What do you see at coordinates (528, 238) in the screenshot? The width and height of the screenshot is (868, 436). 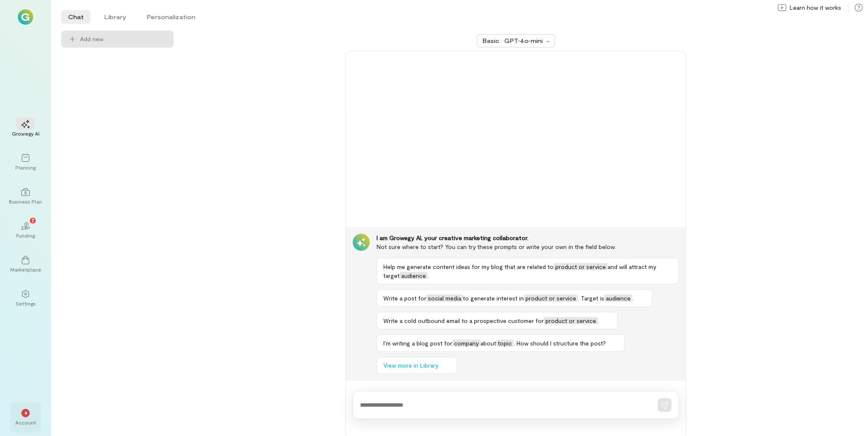 I see `div: I am Growegy AI, your creative marketing collaborator.` at bounding box center [528, 238].